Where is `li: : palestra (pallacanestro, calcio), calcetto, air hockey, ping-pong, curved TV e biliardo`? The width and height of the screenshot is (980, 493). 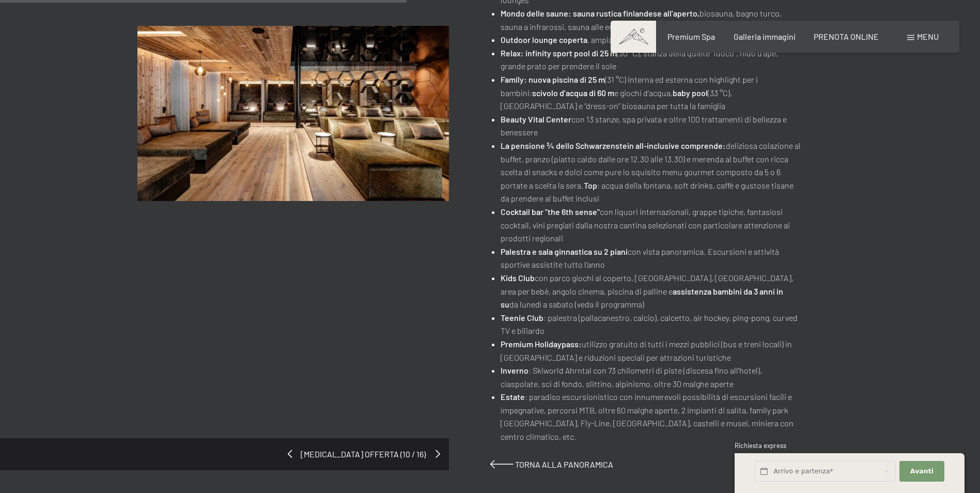 li: : palestra (pallacanestro, calcio), calcetto, air hockey, ping-pong, curved TV e biliardo is located at coordinates (651, 324).